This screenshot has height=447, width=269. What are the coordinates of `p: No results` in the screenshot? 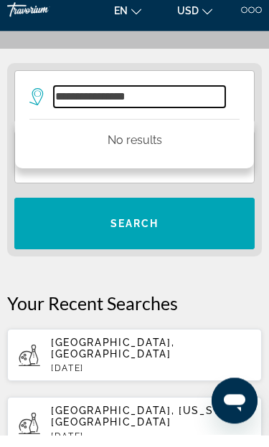 It's located at (134, 153).